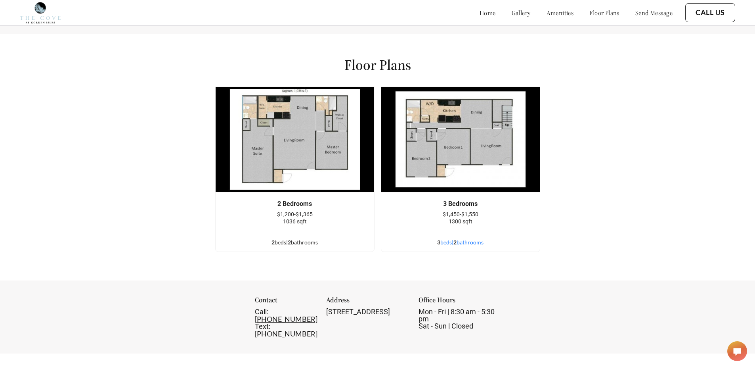  What do you see at coordinates (710, 13) in the screenshot?
I see `button: Call Us` at bounding box center [710, 13].